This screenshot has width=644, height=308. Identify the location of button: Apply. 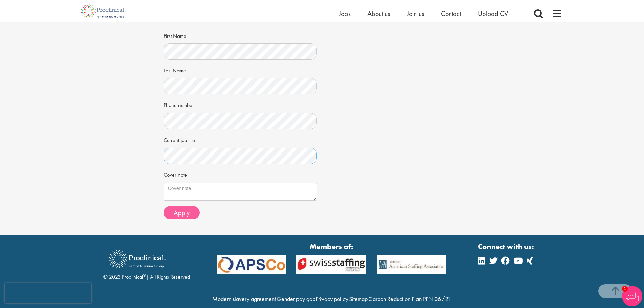
(182, 213).